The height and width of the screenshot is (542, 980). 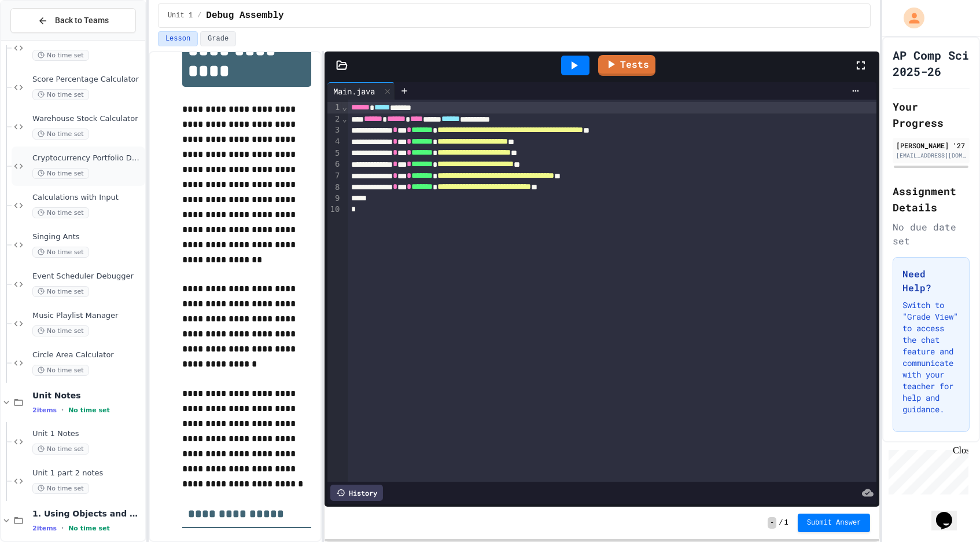 What do you see at coordinates (335, 119) in the screenshot?
I see `div: 2` at bounding box center [335, 119].